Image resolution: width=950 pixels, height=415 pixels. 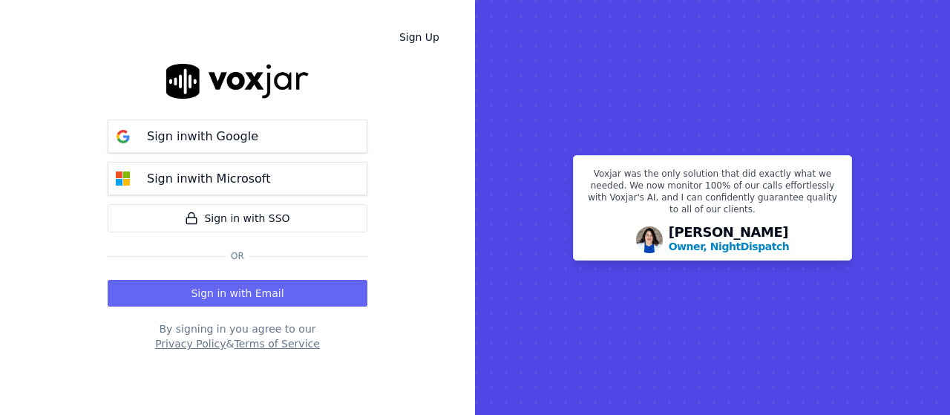 What do you see at coordinates (419, 37) in the screenshot?
I see `a: Sign Up` at bounding box center [419, 37].